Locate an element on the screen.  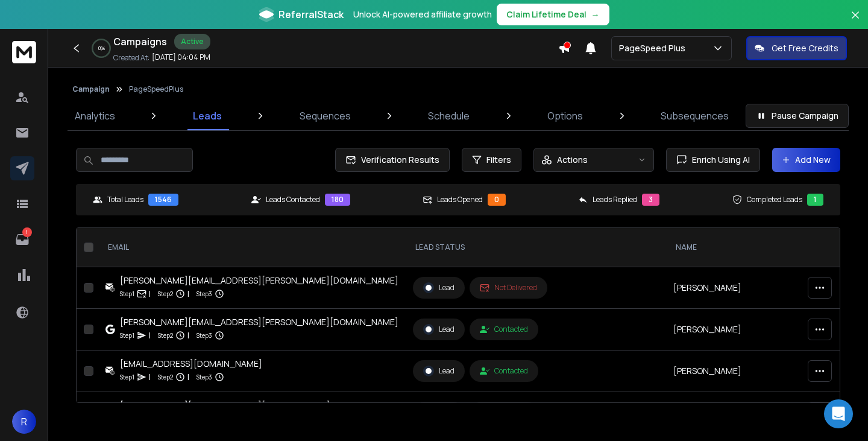
button: Claim Lifetime Deal→ is located at coordinates (553, 15).